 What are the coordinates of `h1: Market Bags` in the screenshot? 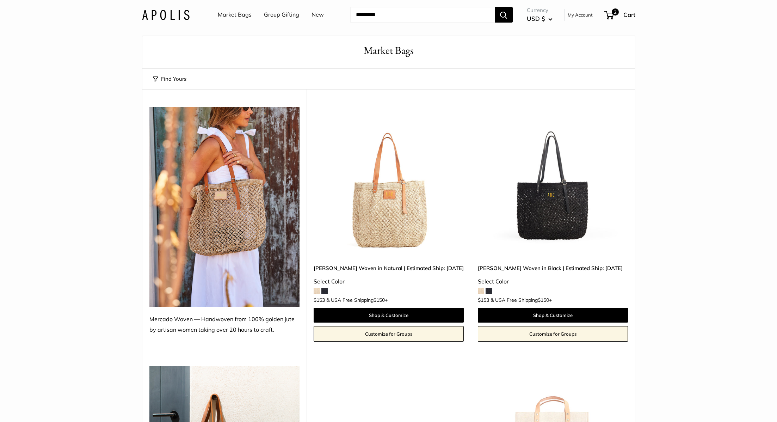 It's located at (389, 50).